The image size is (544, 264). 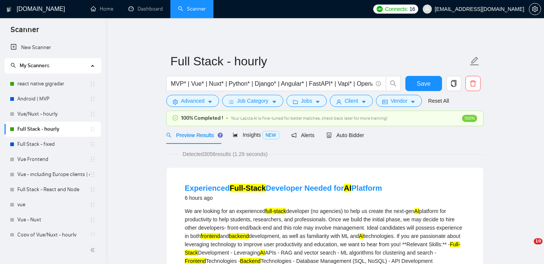 I want to click on span: idcard, so click(x=385, y=102).